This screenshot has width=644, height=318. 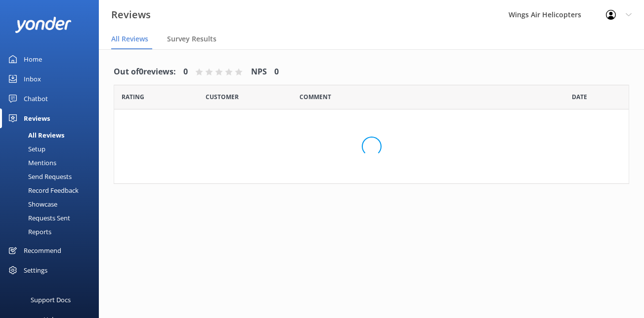 What do you see at coordinates (26, 149) in the screenshot?
I see `div: Setup` at bounding box center [26, 149].